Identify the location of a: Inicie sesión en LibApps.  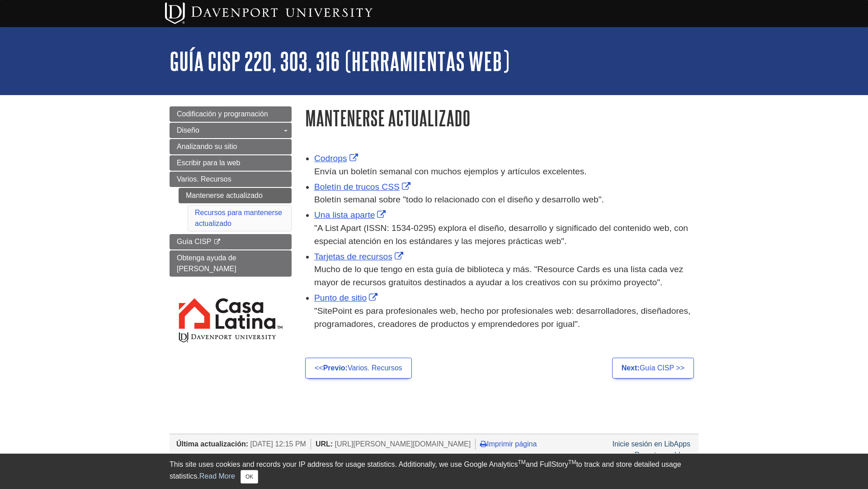
(651, 443).